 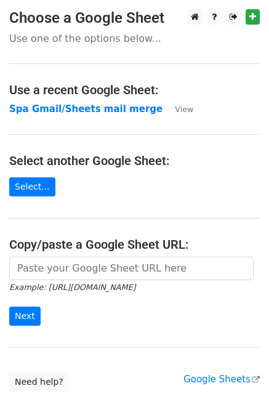 I want to click on a: Need help?, so click(x=39, y=382).